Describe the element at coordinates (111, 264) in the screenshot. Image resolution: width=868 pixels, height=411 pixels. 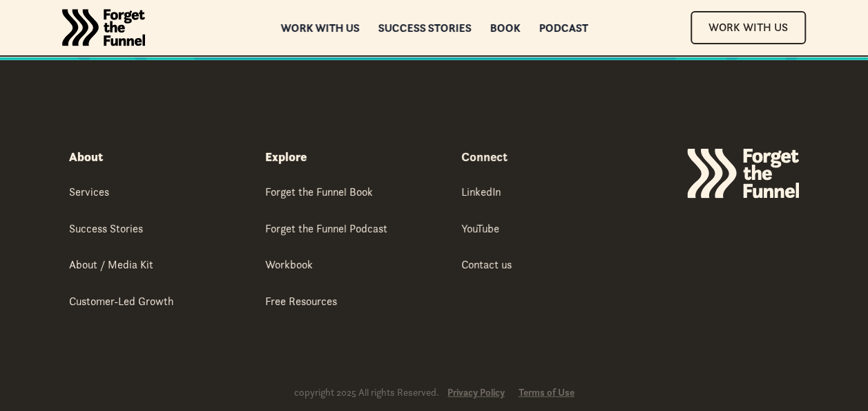
I see `a: About / Media Kit` at that location.